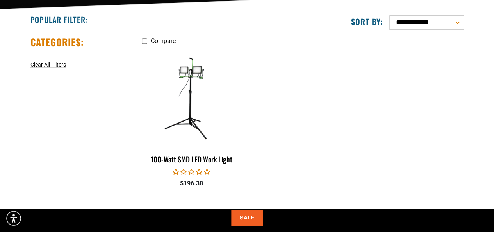 The height and width of the screenshot is (232, 494). I want to click on a: features 100-Watt SMD LED Work Light, so click(191, 108).